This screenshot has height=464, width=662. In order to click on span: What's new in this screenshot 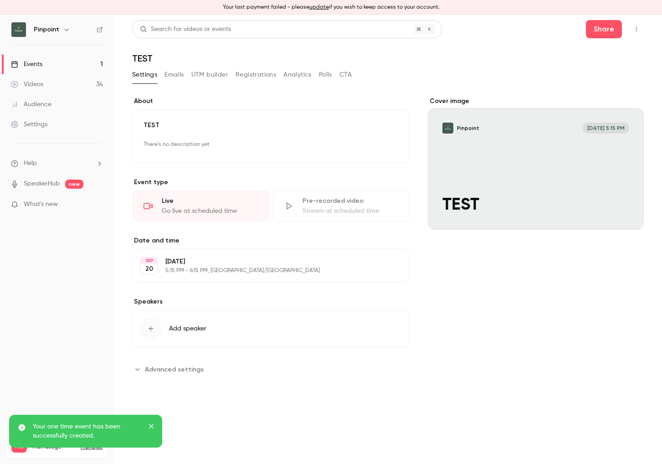, I will do `click(41, 204)`.